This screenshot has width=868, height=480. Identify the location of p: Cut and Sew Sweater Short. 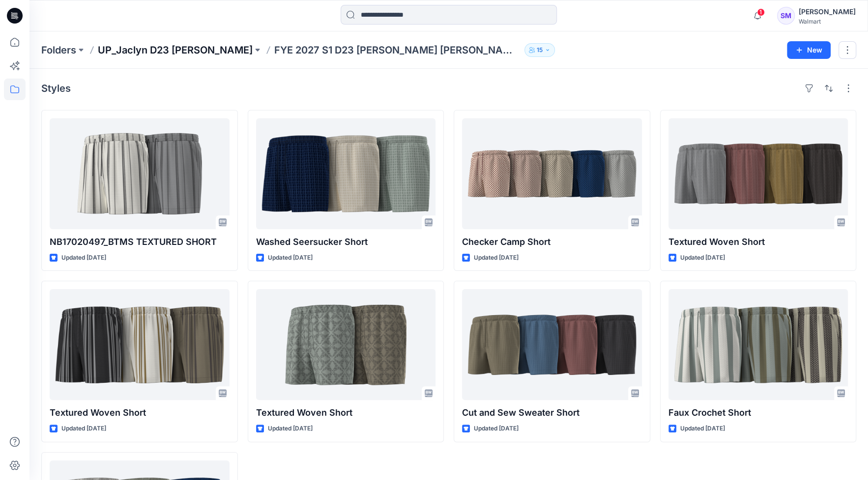
(552, 413).